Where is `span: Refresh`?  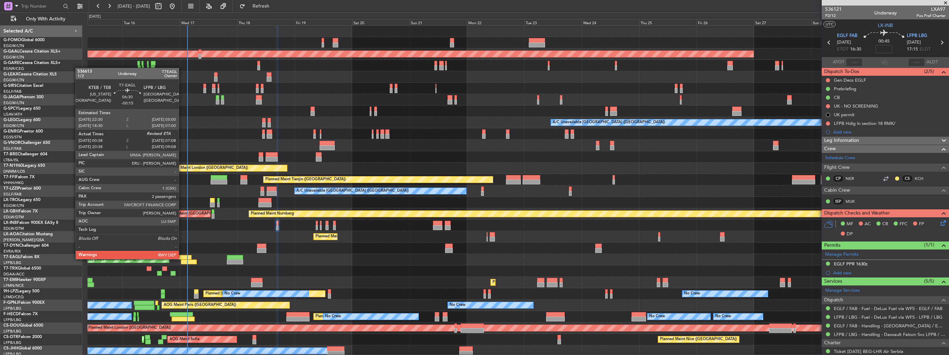 span: Refresh is located at coordinates (261, 6).